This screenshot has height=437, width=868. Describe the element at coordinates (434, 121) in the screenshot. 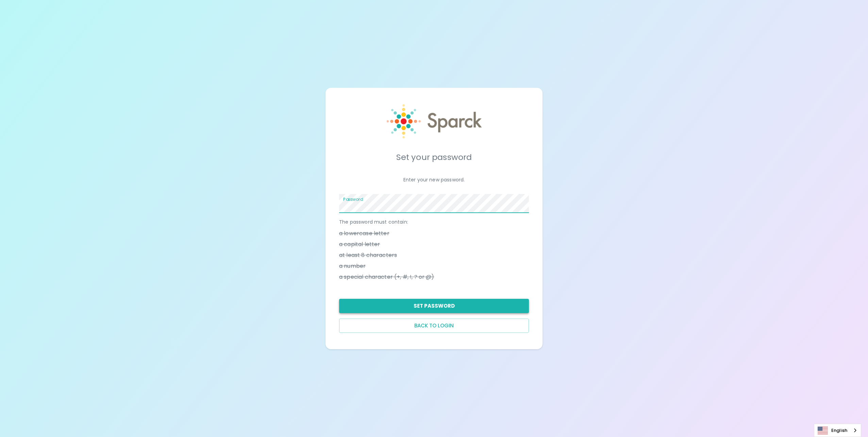

I see `img: Sparck logo` at that location.